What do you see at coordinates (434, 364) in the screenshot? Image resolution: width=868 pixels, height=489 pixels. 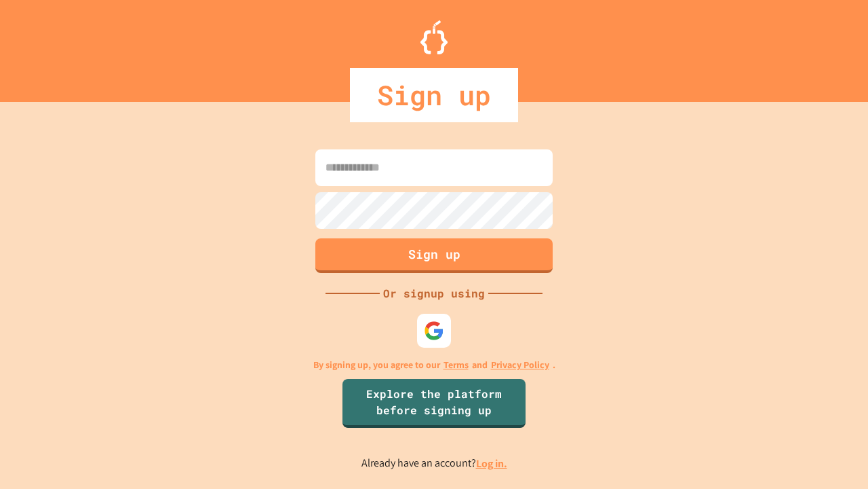 I see `p: By signing up, you agree to our and .` at bounding box center [434, 364].